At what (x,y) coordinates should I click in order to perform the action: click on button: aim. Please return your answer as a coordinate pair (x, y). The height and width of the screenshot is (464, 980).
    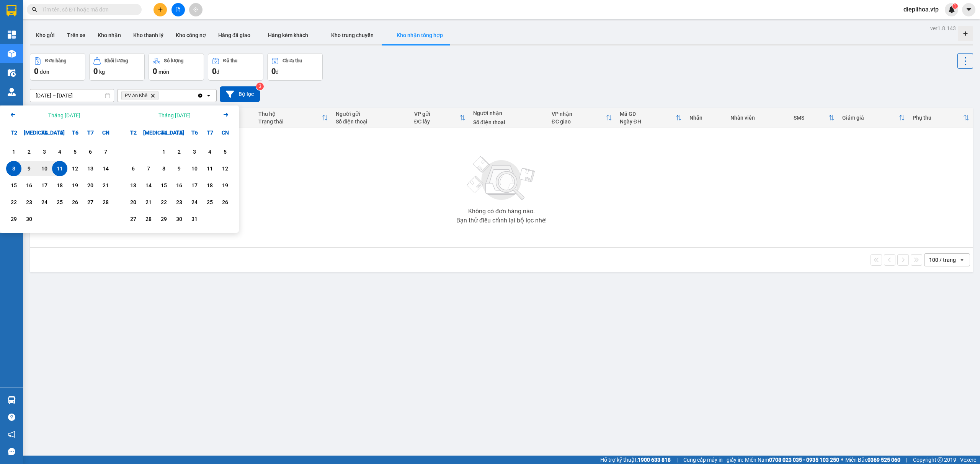
    Looking at the image, I should click on (196, 9).